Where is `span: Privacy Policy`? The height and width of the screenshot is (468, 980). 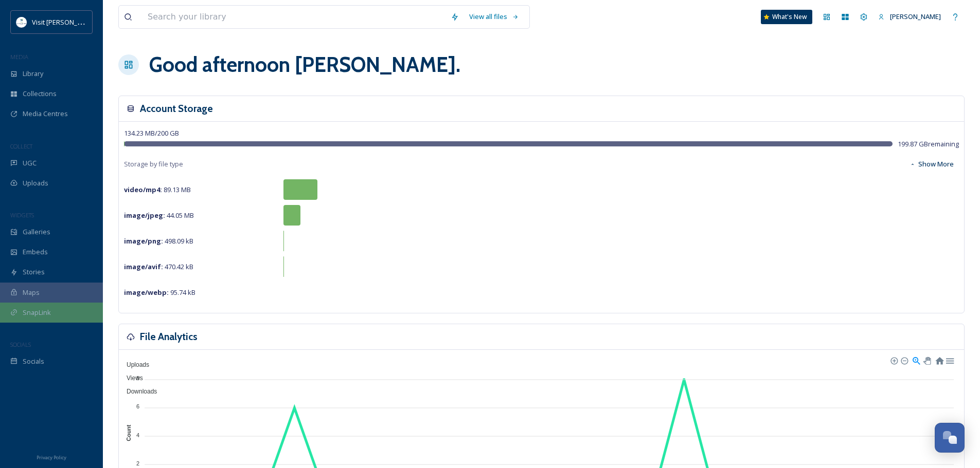
span: Privacy Policy is located at coordinates (51, 457).